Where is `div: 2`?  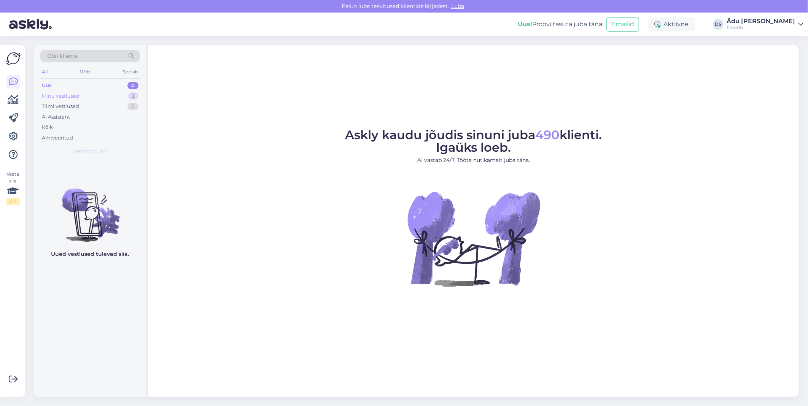
div: 2 is located at coordinates (133, 96).